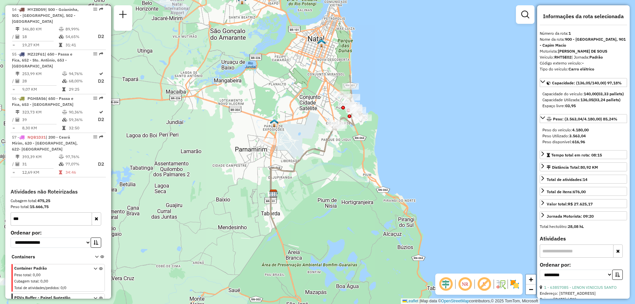  What do you see at coordinates (40, 157) in the screenshot?
I see `td: 393,39 KM` at bounding box center [40, 157].